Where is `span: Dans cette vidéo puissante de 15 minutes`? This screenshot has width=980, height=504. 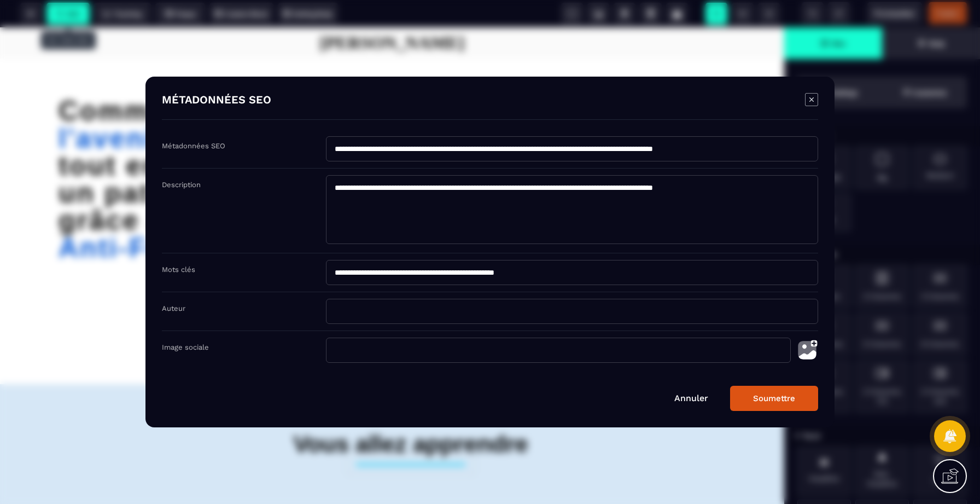 span: Dans cette vidéo puissante de 15 minutes is located at coordinates (411, 381).